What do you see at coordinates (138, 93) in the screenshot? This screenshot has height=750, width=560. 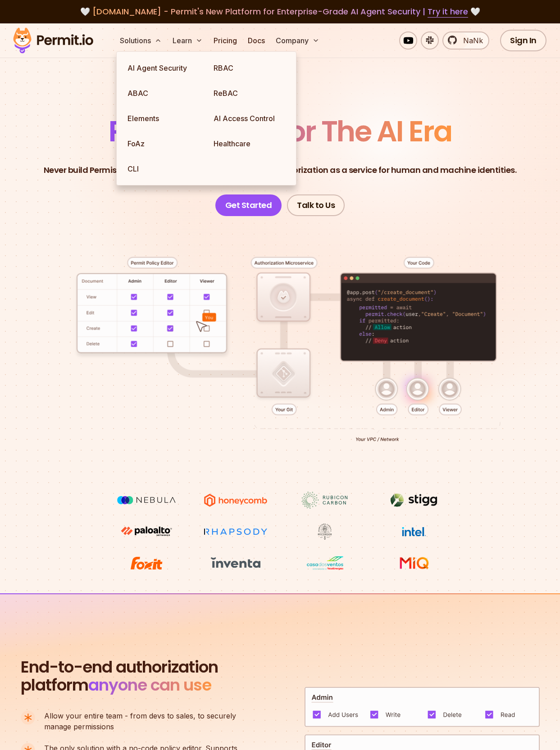 I see `span: ABAC` at bounding box center [138, 93].